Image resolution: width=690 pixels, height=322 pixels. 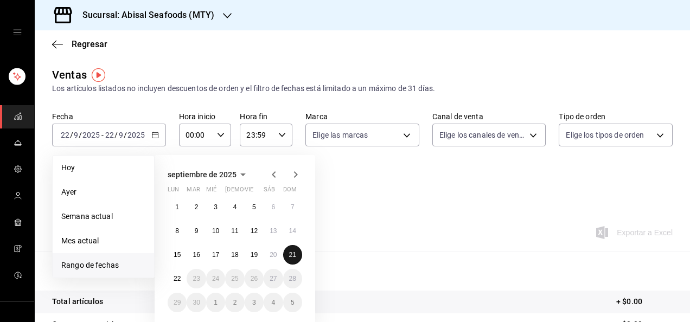 I want to click on abbr: 6 de septiembre de 2025, so click(x=273, y=207).